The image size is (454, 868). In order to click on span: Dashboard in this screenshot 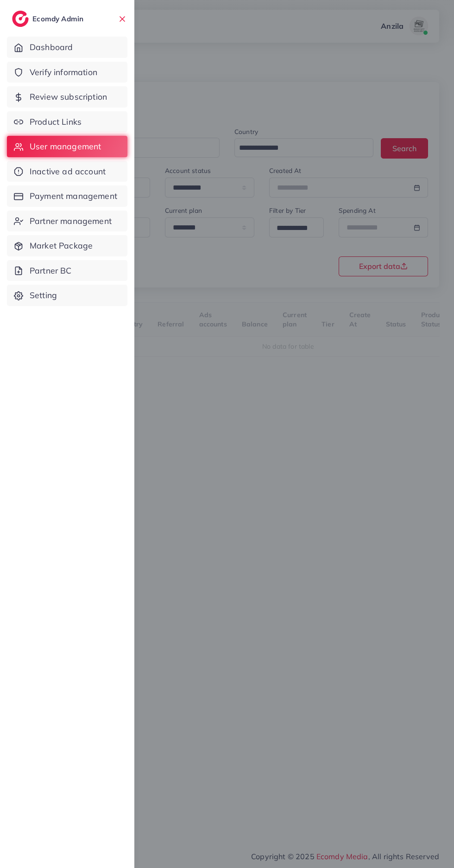, I will do `click(51, 47)`.